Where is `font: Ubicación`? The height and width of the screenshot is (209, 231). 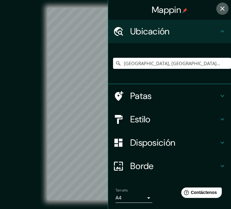
font: Ubicación is located at coordinates (150, 31).